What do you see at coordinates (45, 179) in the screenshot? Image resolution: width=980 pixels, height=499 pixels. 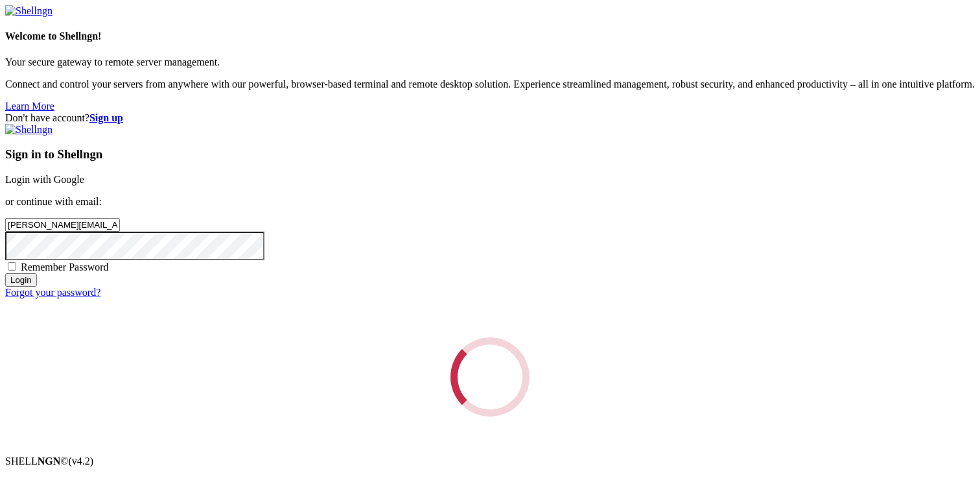 I see `a: Login with Google` at bounding box center [45, 179].